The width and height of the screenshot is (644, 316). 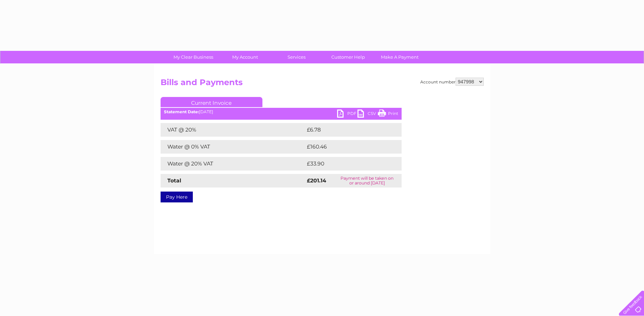 What do you see at coordinates (316, 180) in the screenshot?
I see `strong: £201.14` at bounding box center [316, 180].